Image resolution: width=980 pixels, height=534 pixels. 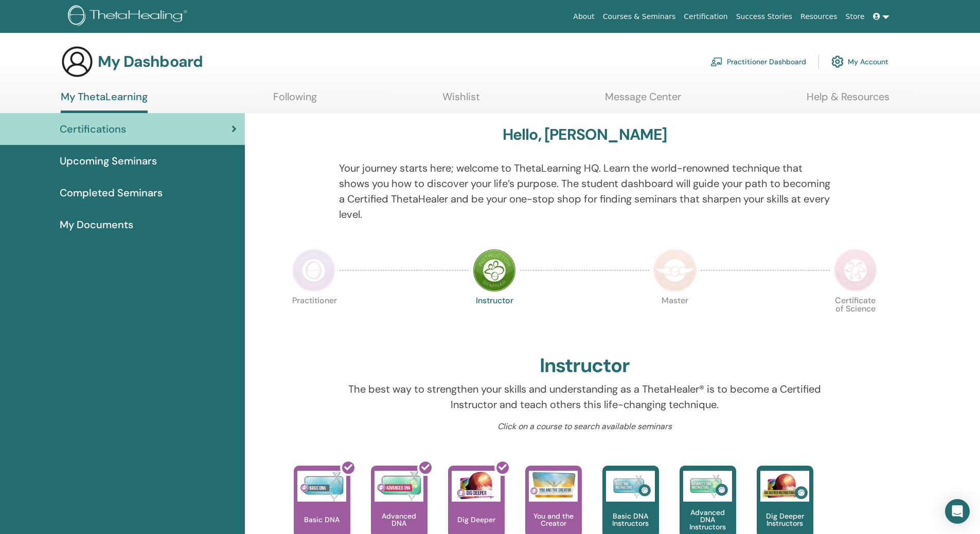 What do you see at coordinates (643, 100) in the screenshot?
I see `a: Message Center` at bounding box center [643, 100].